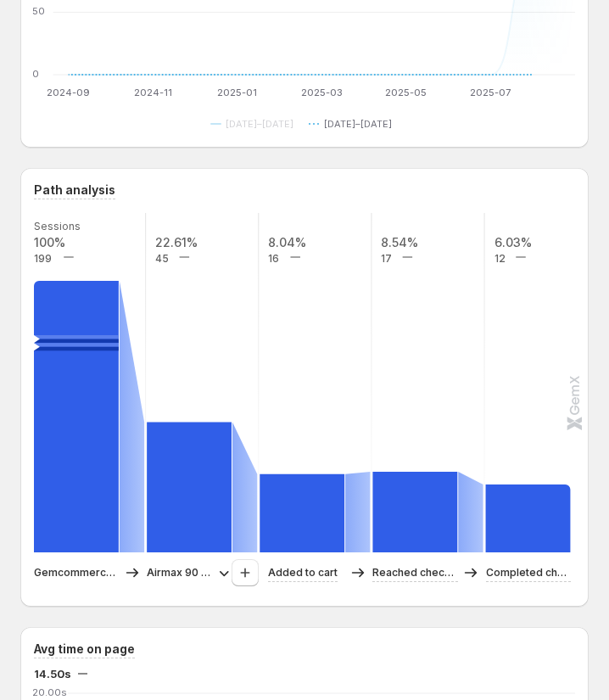 The width and height of the screenshot is (609, 700). I want to click on h3: Avg time on page, so click(84, 649).